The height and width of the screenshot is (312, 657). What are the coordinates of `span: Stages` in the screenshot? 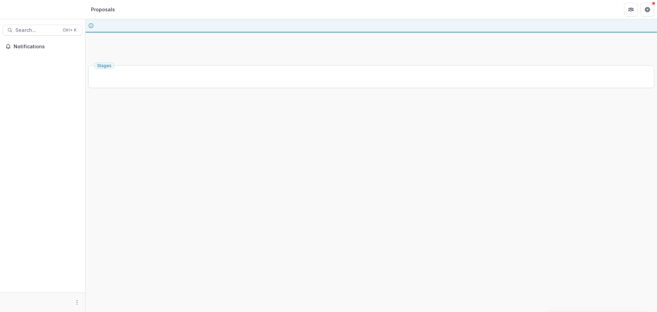 It's located at (104, 66).